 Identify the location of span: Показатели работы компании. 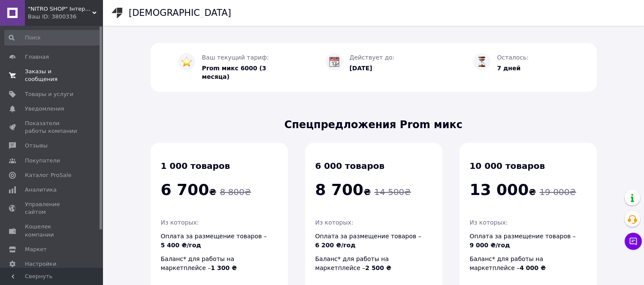
(52, 127).